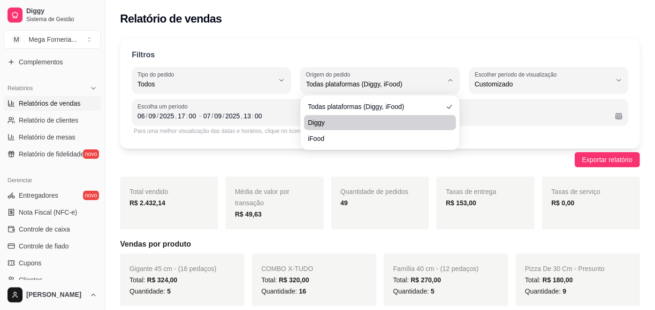 This screenshot has width=655, height=310. I want to click on span: Família 40 cm - (12 pedaços), so click(436, 269).